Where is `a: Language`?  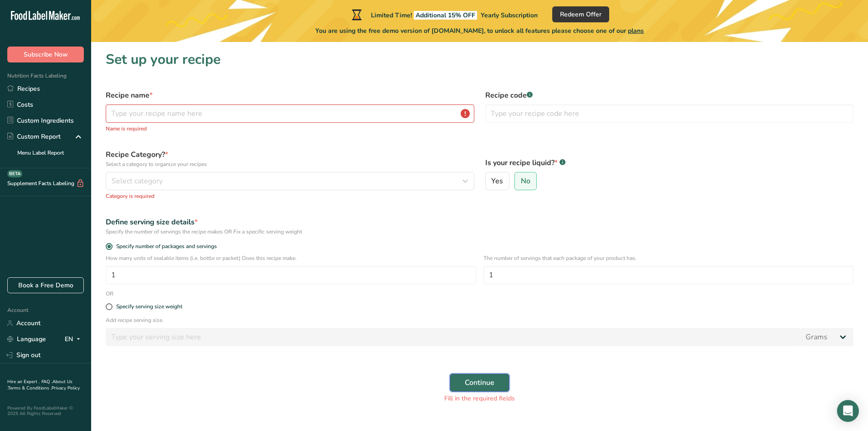 a: Language is located at coordinates (27, 339).